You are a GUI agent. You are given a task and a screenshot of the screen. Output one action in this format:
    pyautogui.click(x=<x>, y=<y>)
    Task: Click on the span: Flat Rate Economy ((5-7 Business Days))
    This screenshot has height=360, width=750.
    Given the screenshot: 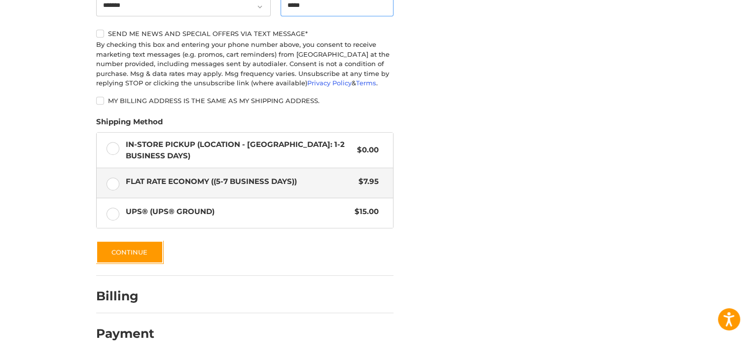 What is the action you would take?
    pyautogui.click(x=240, y=182)
    